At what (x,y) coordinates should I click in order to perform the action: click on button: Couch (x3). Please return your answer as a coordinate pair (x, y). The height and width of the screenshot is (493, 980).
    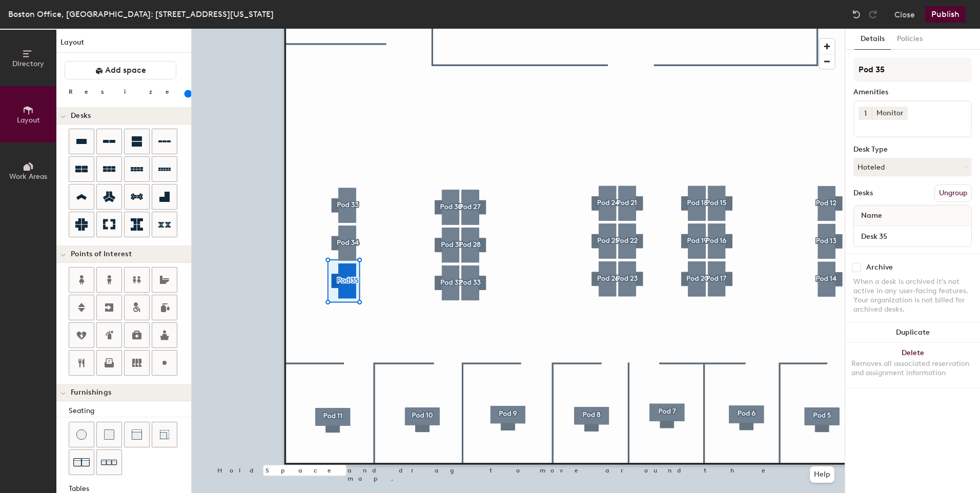
    Looking at the image, I should click on (109, 462).